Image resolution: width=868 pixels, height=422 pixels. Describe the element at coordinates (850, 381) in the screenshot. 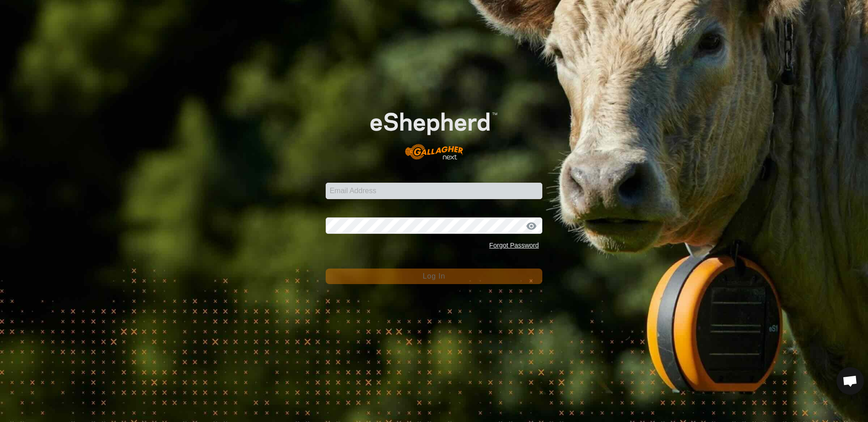

I see `a: Open chat` at that location.